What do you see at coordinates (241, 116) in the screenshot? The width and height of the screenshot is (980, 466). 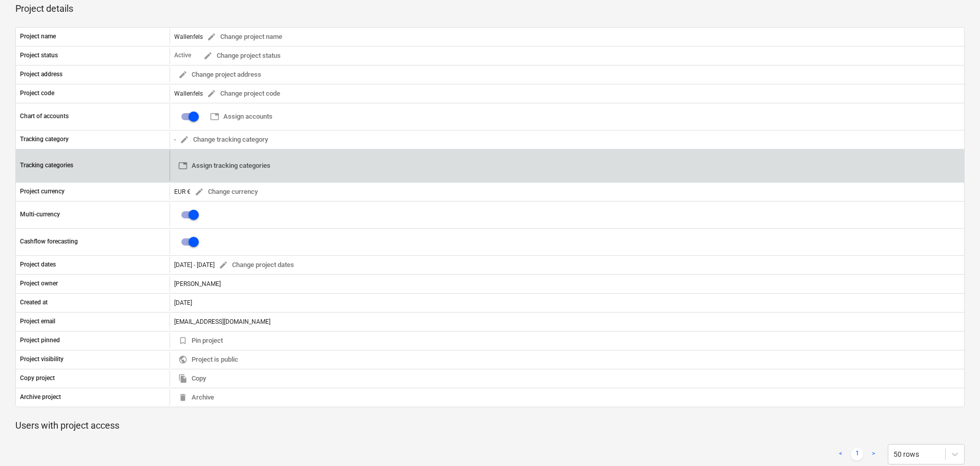 I see `span: Assign accounts` at bounding box center [241, 116].